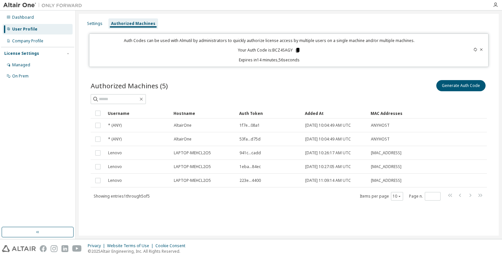 The height and width of the screenshot is (258, 502). I want to click on p: © 2025 Altair Engineering, Inc. All Rights Reserved., so click(138, 251).